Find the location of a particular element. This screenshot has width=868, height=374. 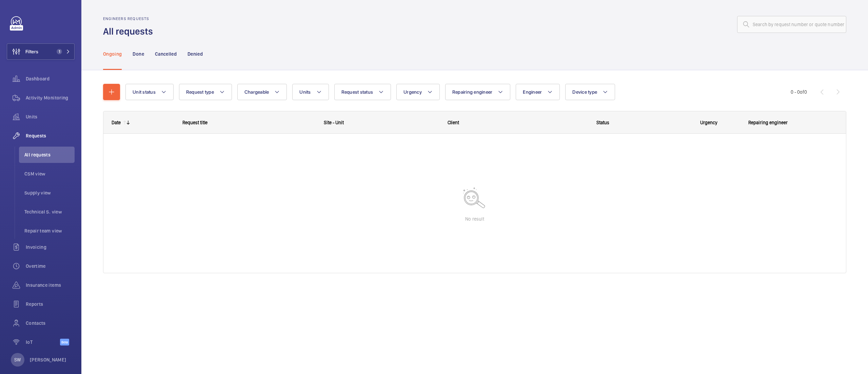

p: SW is located at coordinates (18, 360).